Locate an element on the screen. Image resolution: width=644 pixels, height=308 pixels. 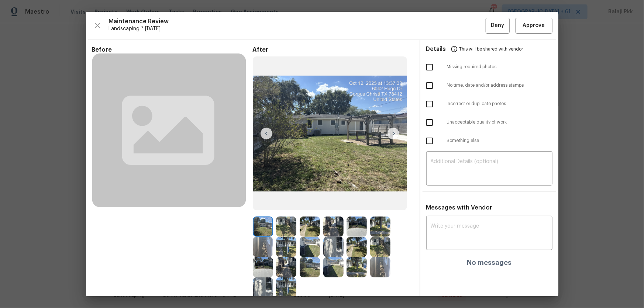
img: left-chevron-button-url is located at coordinates (266, 133).